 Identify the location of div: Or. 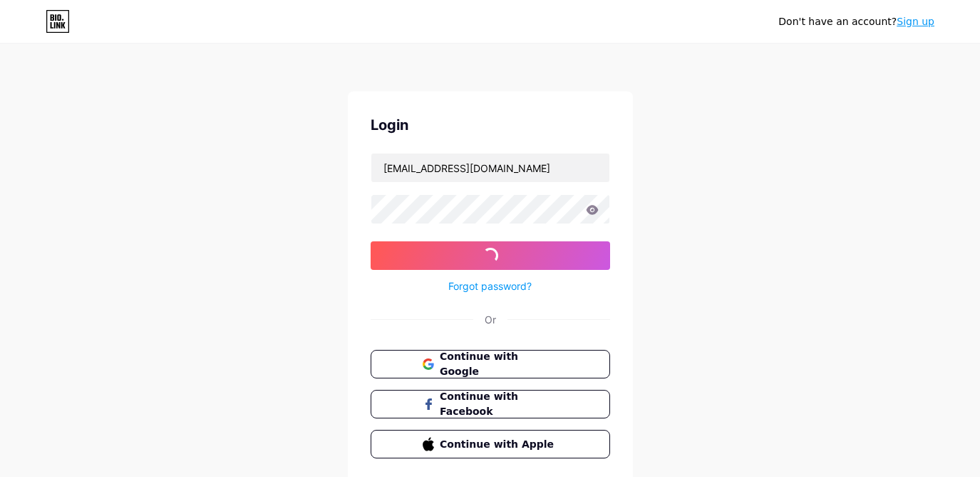
(490, 319).